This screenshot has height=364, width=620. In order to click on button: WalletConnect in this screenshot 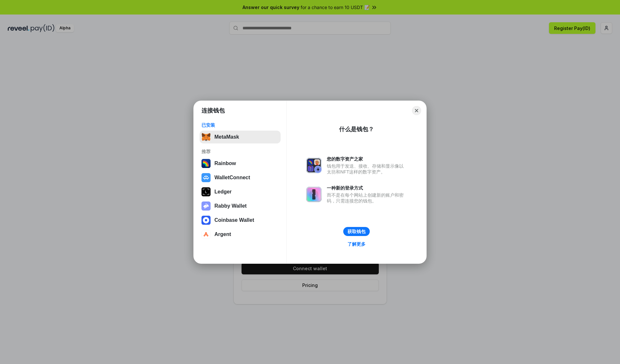, I will do `click(240, 178)`.